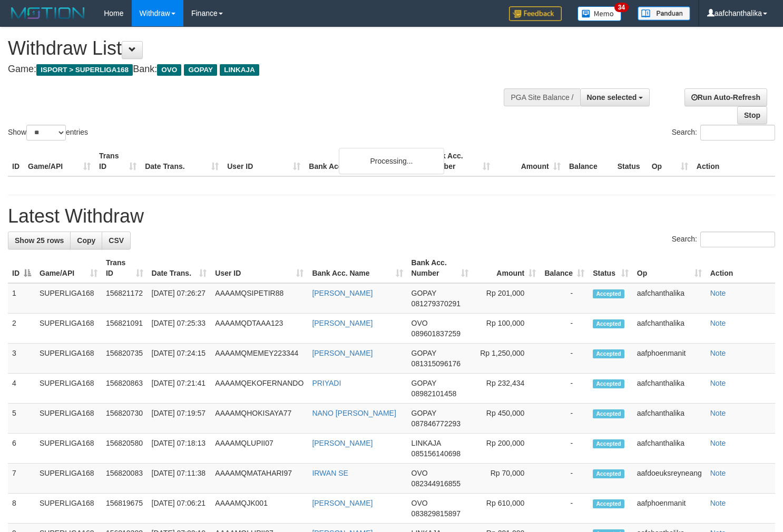  Describe the element at coordinates (669, 479) in the screenshot. I see `td: aafdoeuksreyneang` at that location.